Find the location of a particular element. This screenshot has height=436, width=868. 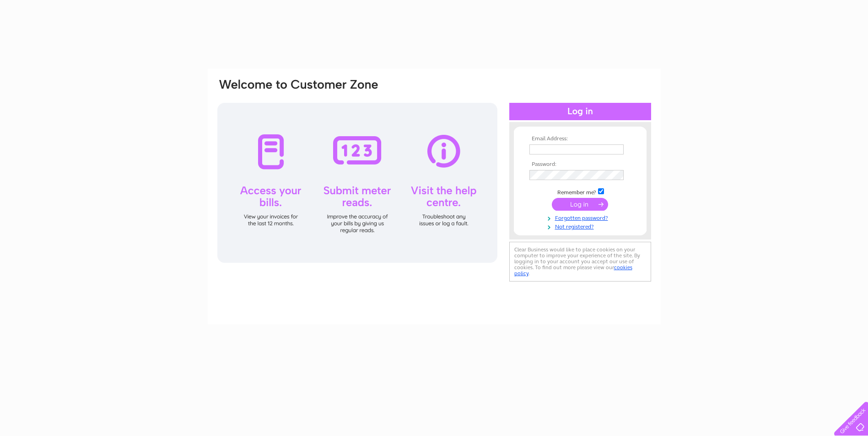

th: Email Address: is located at coordinates (580, 139).